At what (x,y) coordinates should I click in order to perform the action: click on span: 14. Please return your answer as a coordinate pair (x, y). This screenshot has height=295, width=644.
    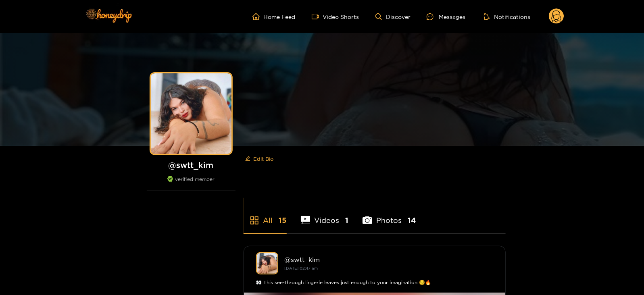
    Looking at the image, I should click on (412, 220).